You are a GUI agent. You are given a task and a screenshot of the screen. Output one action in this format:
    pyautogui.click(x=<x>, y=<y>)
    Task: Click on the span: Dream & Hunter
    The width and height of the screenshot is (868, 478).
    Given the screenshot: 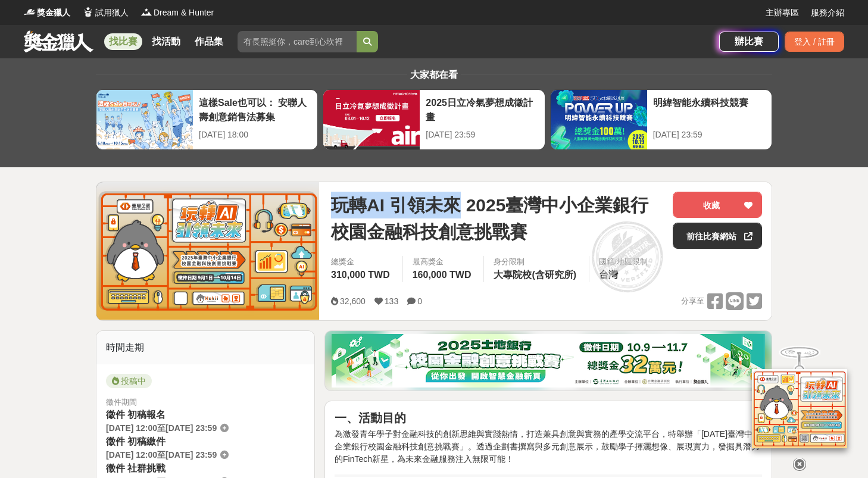 What is the action you would take?
    pyautogui.click(x=183, y=13)
    